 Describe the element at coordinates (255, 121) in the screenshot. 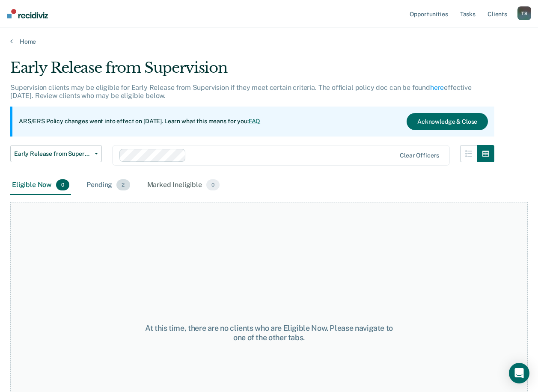

I see `a: FAQ` at that location.